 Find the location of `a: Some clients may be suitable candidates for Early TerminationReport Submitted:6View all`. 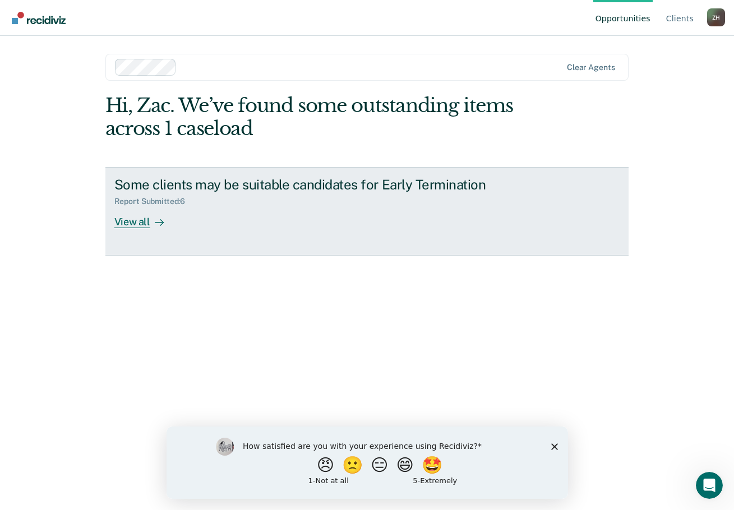

a: Some clients may be suitable candidates for Early TerminationReport Submitted:6View all is located at coordinates (367, 211).